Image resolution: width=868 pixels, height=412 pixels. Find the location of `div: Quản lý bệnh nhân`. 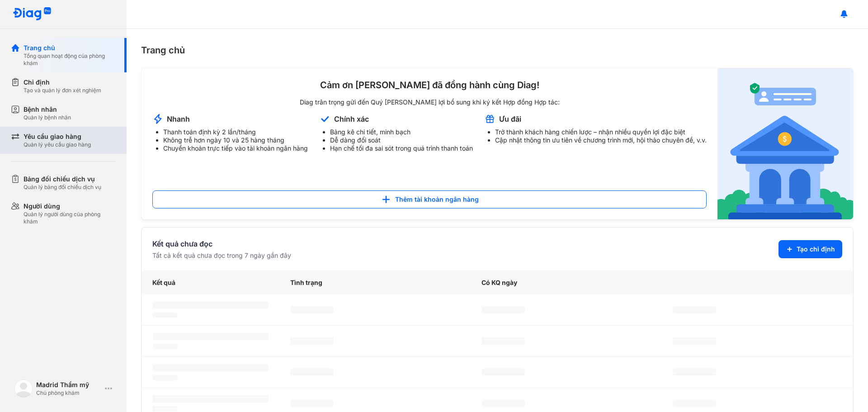

div: Quản lý bệnh nhân is located at coordinates (47, 117).